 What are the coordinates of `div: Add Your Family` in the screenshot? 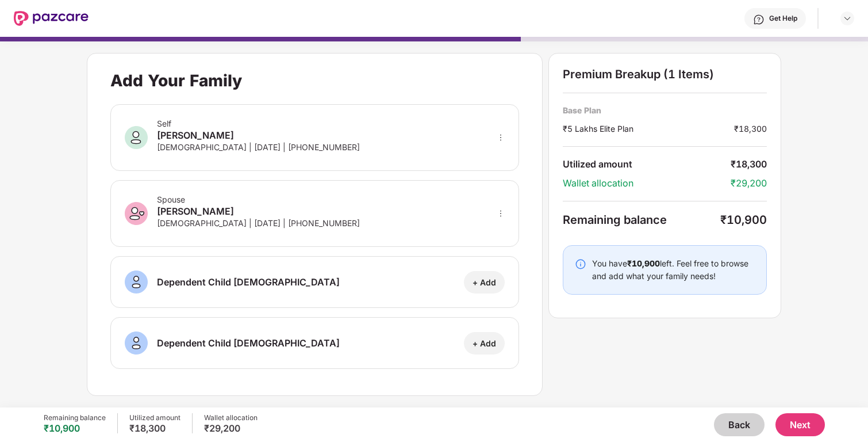 It's located at (176, 80).